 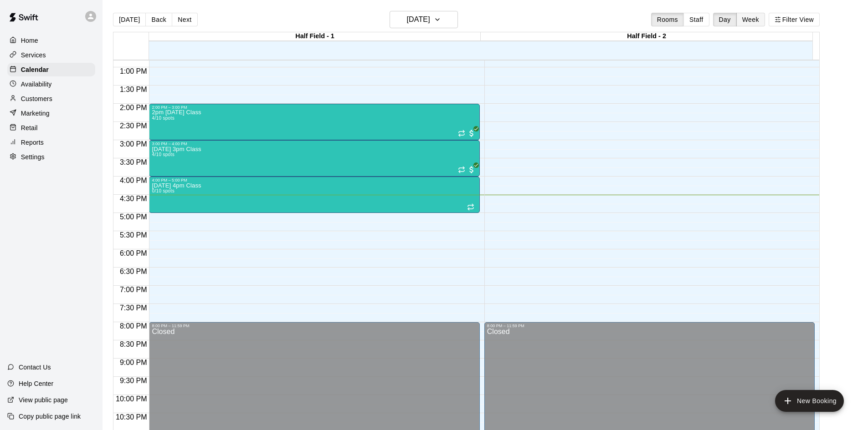 What do you see at coordinates (51, 55) in the screenshot?
I see `div: Services` at bounding box center [51, 55].